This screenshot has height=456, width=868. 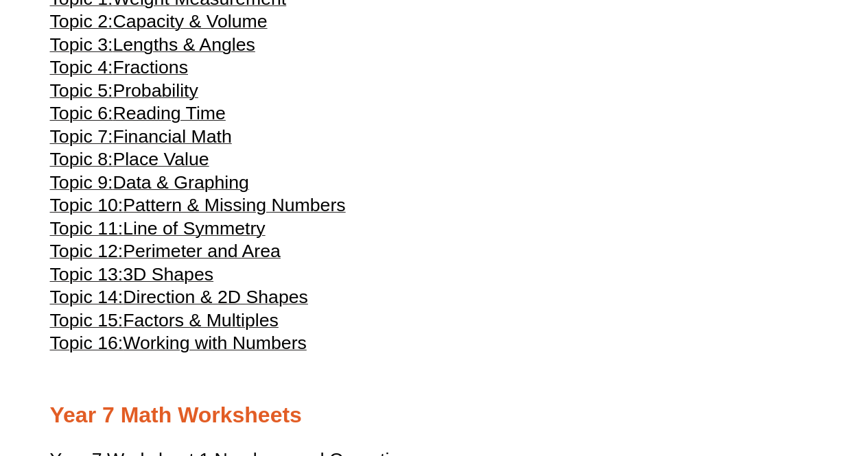 I want to click on div: Chat Widget, so click(x=753, y=379).